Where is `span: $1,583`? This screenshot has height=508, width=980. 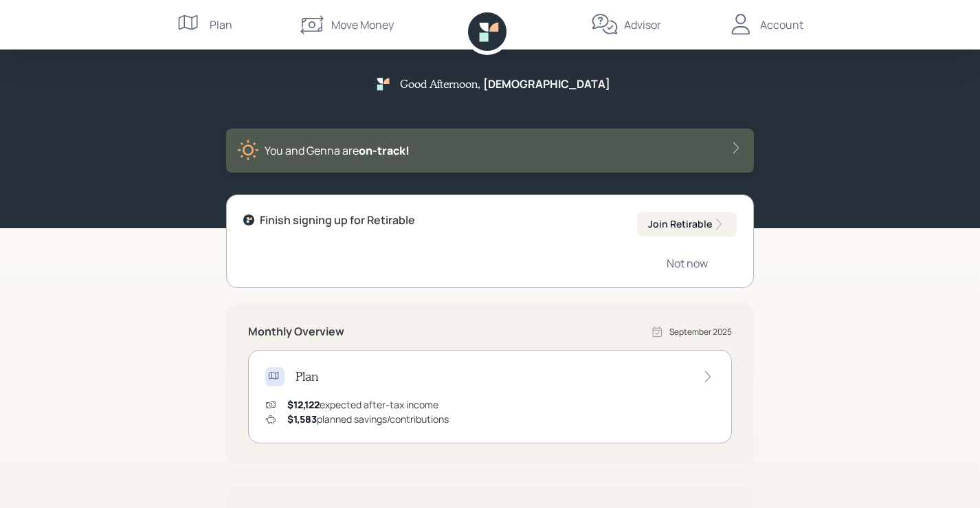
span: $1,583 is located at coordinates (302, 418).